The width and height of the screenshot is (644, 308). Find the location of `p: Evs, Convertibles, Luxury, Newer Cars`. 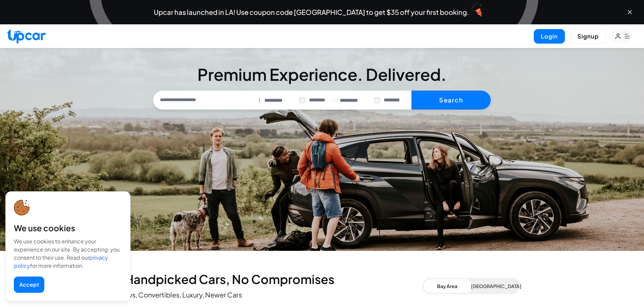

p: Evs, Convertibles, Luxury, Newer Cars is located at coordinates (273, 295).